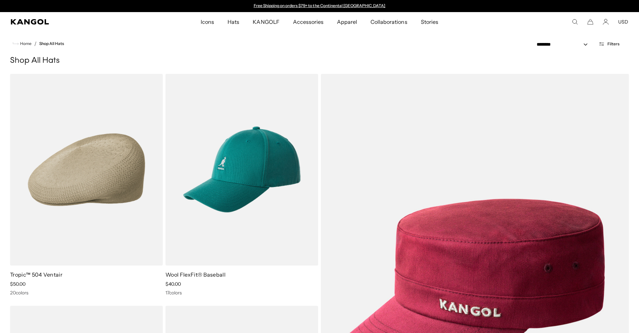 The height and width of the screenshot is (333, 639). Describe the element at coordinates (565, 44) in the screenshot. I see `select: Sort by: Featured` at that location.